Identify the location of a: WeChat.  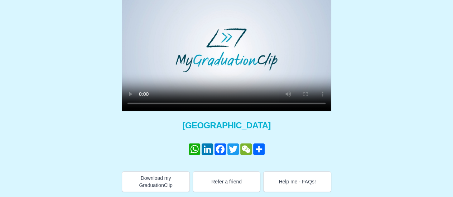
(246, 149).